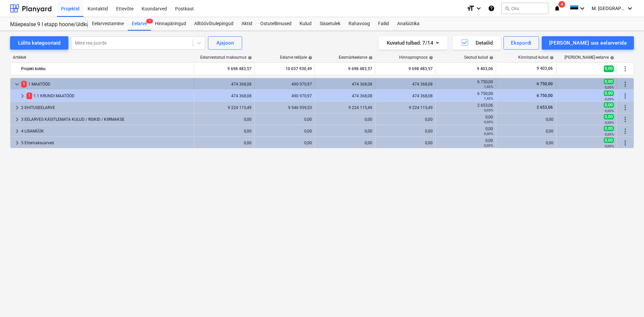 This screenshot has height=317, width=644. I want to click on div: 6 750,00, so click(466, 84).